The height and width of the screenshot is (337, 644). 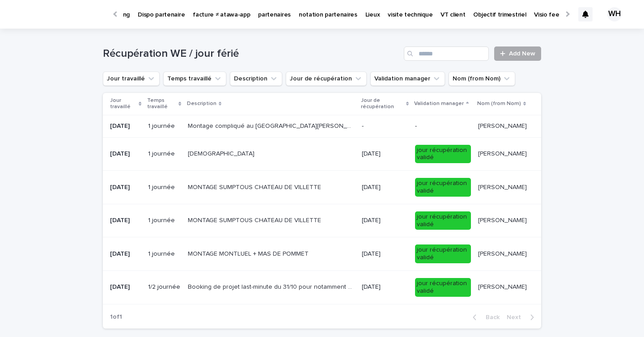 What do you see at coordinates (131, 79) in the screenshot?
I see `button: Jour travaillé` at bounding box center [131, 79].